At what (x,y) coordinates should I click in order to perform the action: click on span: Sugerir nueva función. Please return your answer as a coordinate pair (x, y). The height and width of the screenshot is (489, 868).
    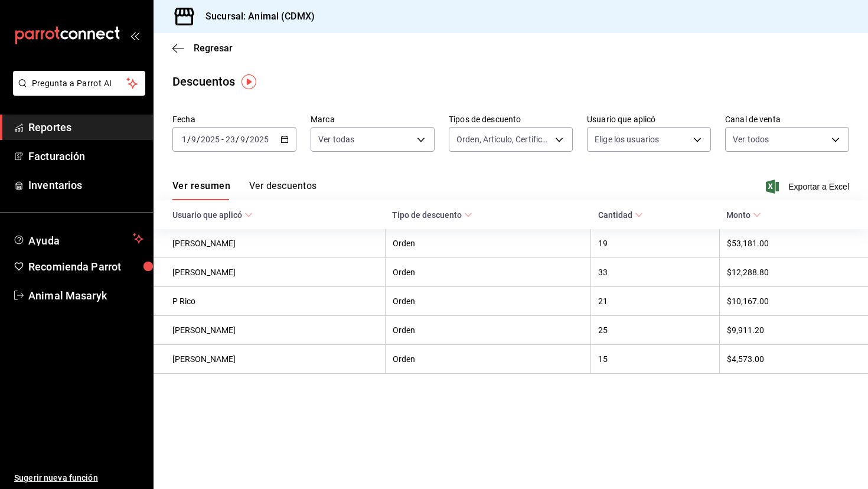
    Looking at the image, I should click on (78, 478).